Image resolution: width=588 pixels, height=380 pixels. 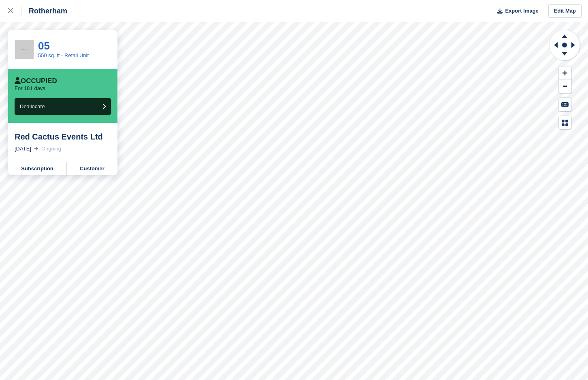 I want to click on span: Export Image, so click(x=522, y=11).